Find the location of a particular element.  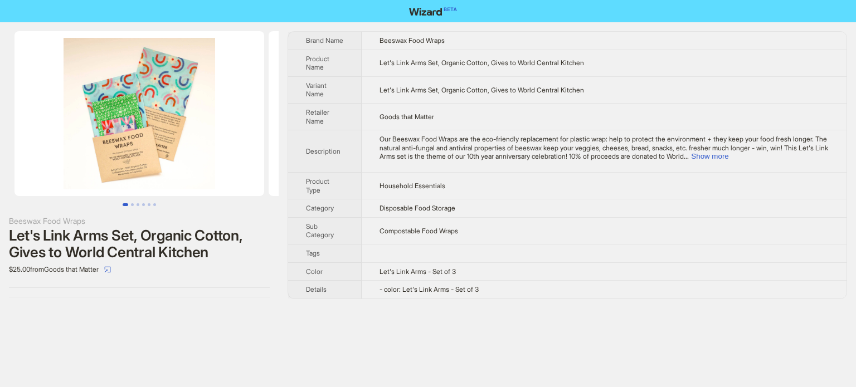

span: select is located at coordinates (108, 270).